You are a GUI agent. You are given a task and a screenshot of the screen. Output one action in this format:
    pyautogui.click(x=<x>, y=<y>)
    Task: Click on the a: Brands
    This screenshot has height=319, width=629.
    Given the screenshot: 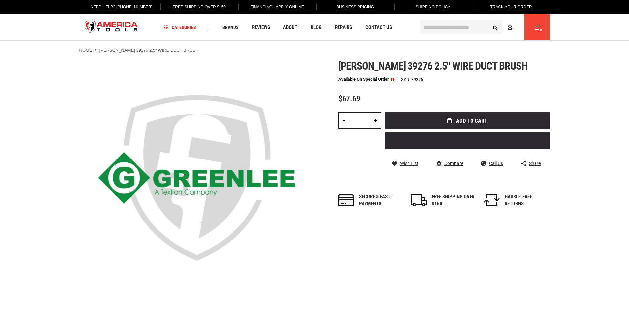 What is the action you would take?
    pyautogui.click(x=231, y=27)
    